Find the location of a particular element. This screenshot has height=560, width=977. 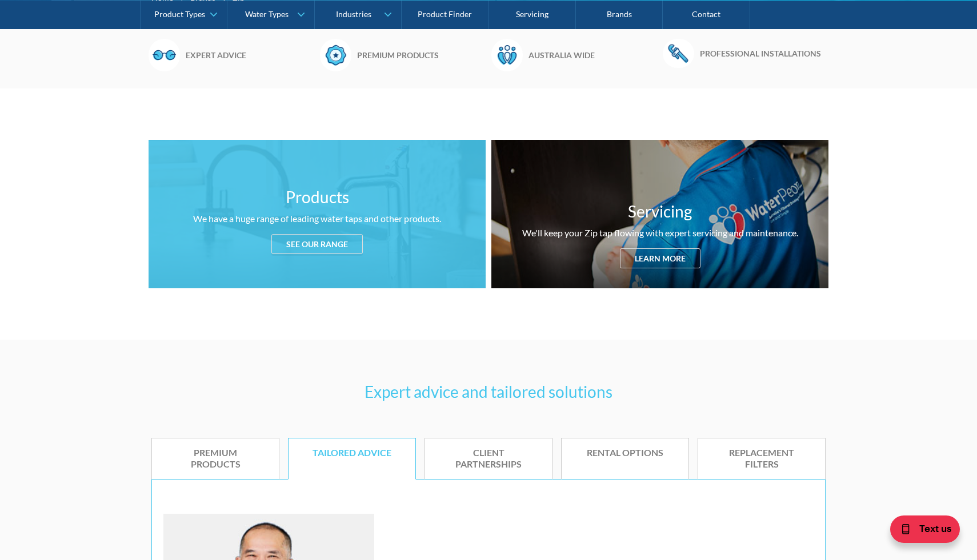

h3: Expert advice and tailored solutions is located at coordinates (489, 392).